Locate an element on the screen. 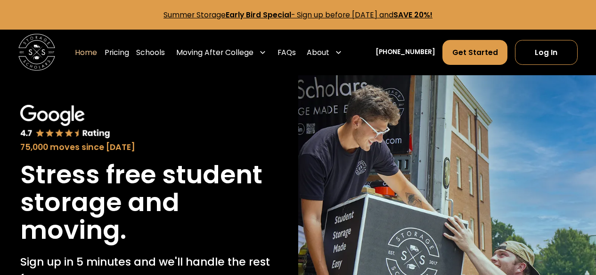  a: FAQs is located at coordinates (286, 52).